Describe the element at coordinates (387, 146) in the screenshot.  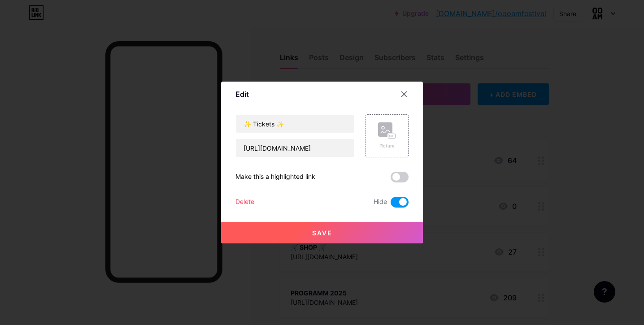
I see `div: Picture` at that location.